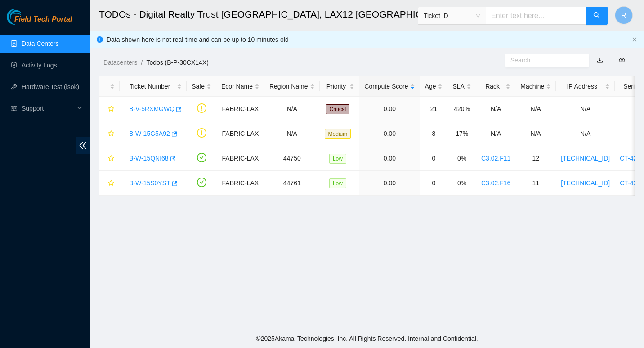 This screenshot has width=644, height=348. What do you see at coordinates (338, 134) in the screenshot?
I see `span: Medium` at bounding box center [338, 134].